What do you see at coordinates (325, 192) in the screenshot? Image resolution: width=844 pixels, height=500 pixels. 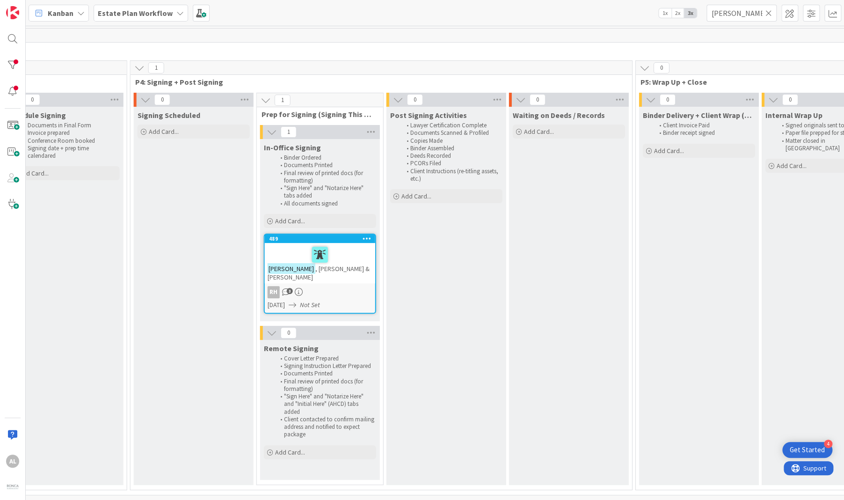 I see `li: "Sign Here" and "Notarize Here" tabs added` at bounding box center [325, 192].